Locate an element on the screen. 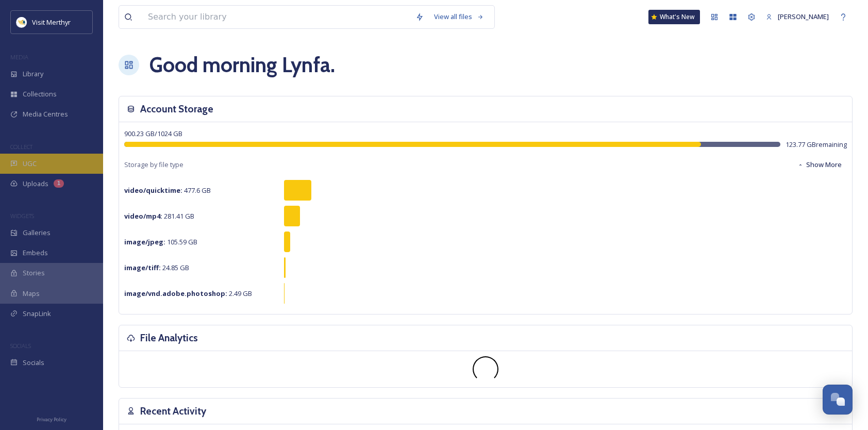  span: Storage by file type is located at coordinates (154, 165).